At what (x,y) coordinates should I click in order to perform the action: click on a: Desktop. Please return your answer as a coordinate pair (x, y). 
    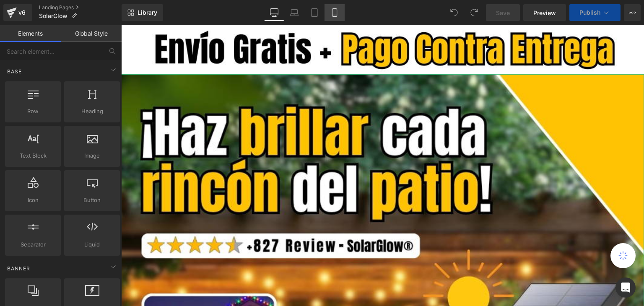
    Looking at the image, I should click on (274, 13).